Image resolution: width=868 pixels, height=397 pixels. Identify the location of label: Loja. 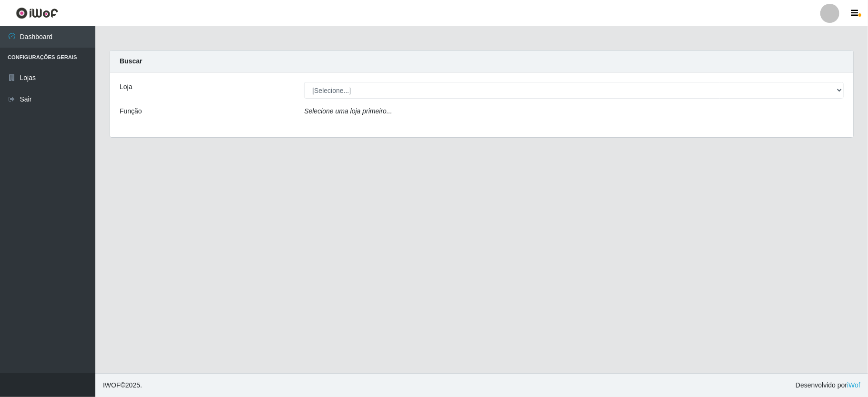
(126, 87).